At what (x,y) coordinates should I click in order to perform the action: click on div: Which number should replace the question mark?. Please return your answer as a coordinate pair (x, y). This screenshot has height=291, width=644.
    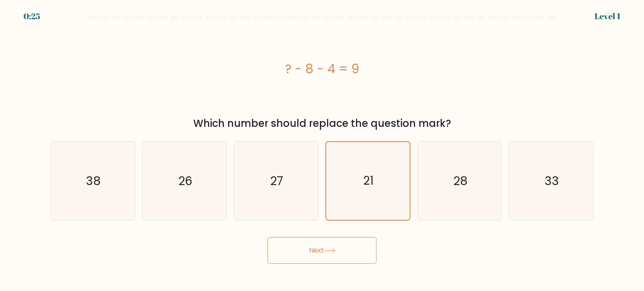
    Looking at the image, I should click on (322, 124).